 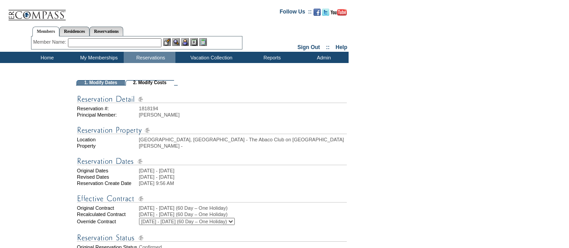 I want to click on td: Principal Member:, so click(x=108, y=115).